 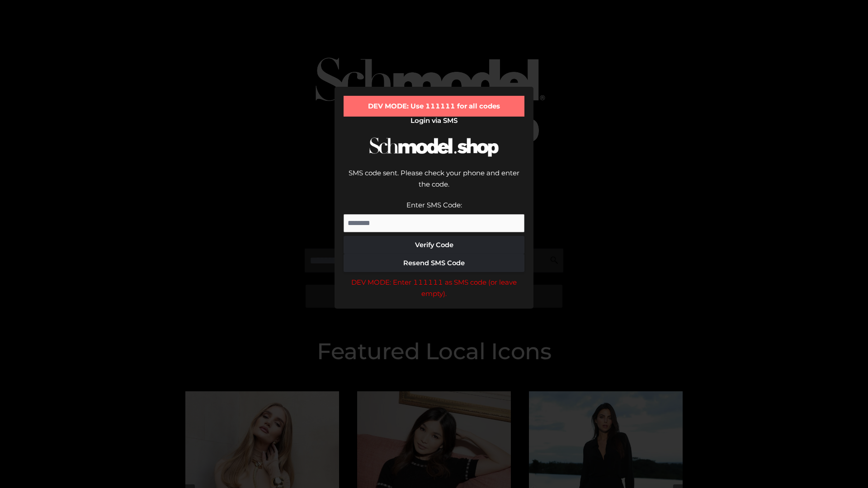 I want to click on div: DEV MODE: Use 111111 for all codes, so click(x=434, y=106).